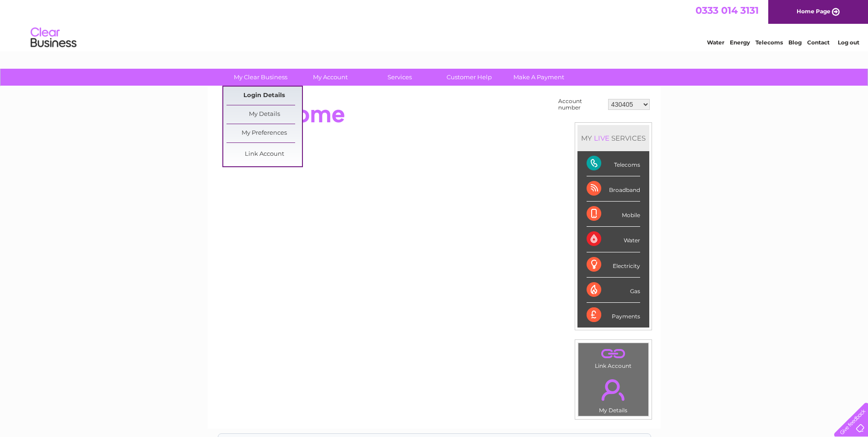 This screenshot has height=437, width=868. What do you see at coordinates (539, 77) in the screenshot?
I see `a: Make A Payment` at bounding box center [539, 77].